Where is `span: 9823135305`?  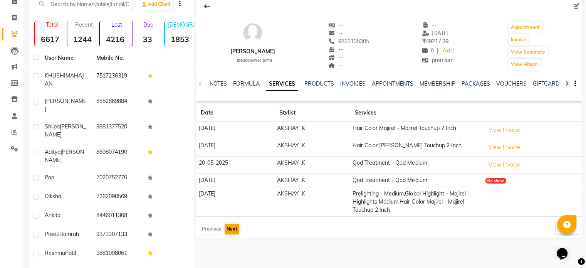 span: 9823135305 is located at coordinates (349, 41).